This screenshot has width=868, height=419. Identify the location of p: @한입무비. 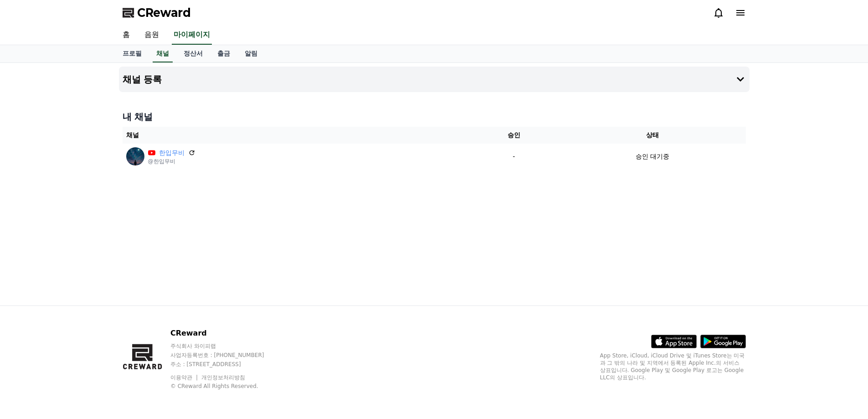
(172, 161).